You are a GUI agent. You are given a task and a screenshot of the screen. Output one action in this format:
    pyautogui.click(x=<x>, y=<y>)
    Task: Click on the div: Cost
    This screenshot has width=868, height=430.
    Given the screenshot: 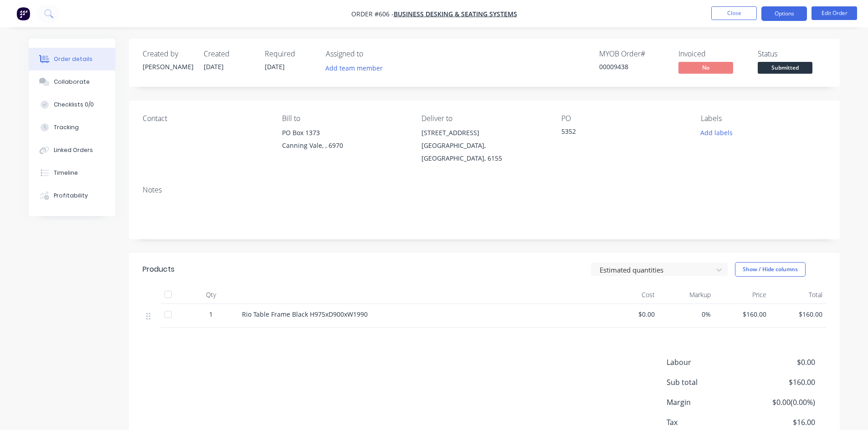 What is the action you would take?
    pyautogui.click(x=630, y=295)
    